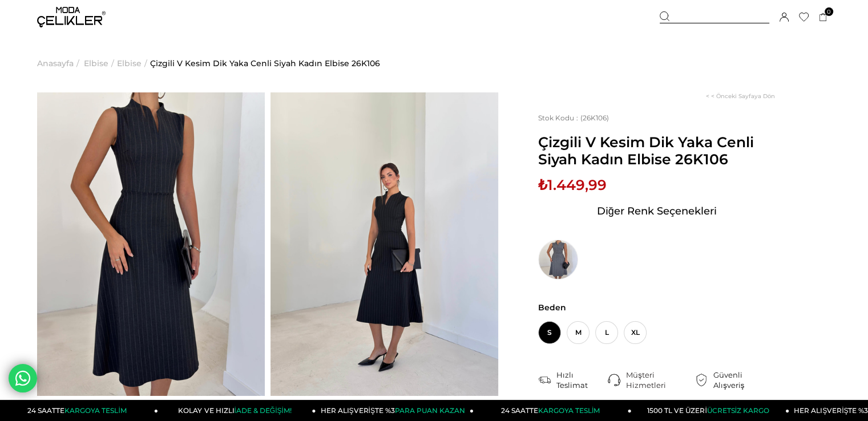  What do you see at coordinates (560, 117) in the screenshot?
I see `span: Stok Kodu` at bounding box center [560, 117].